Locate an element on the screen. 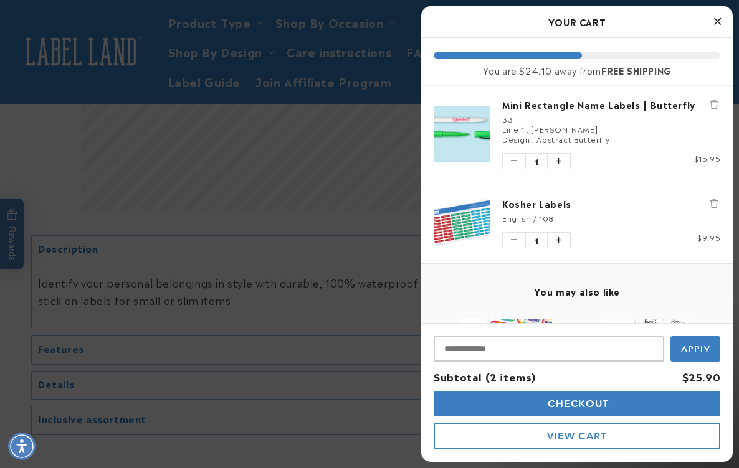 The width and height of the screenshot is (739, 468). span: Subtotal (2 items) is located at coordinates (484, 377).